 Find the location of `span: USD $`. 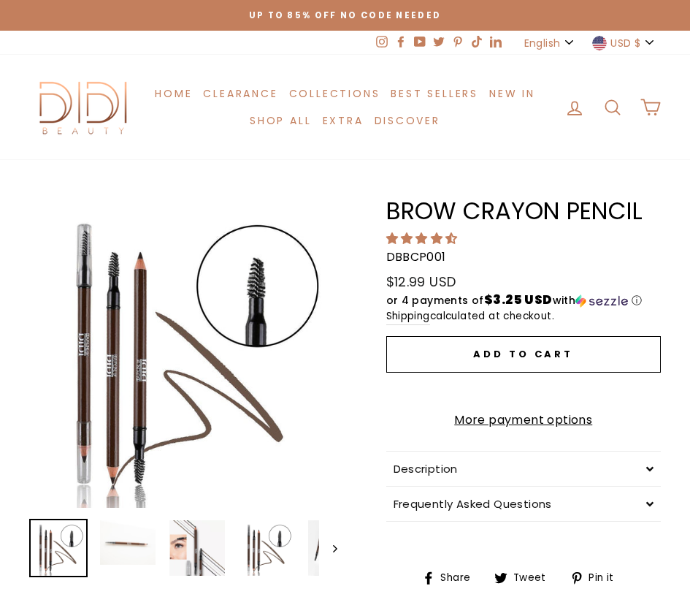

span: USD $ is located at coordinates (625, 43).